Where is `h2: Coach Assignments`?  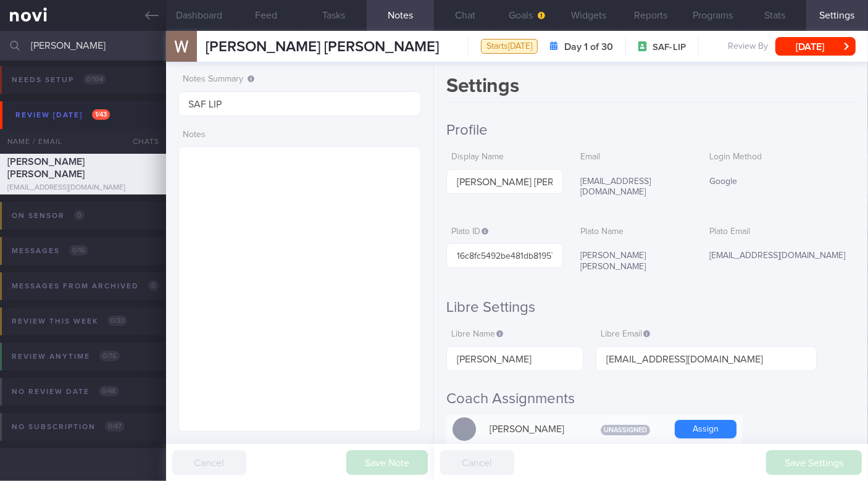
h2: Coach Assignments is located at coordinates (651, 399).